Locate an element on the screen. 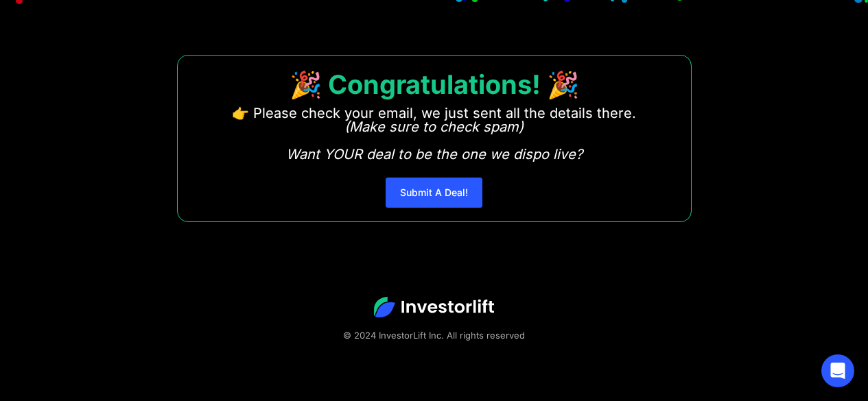 The image size is (868, 401). div: Open Intercom Messenger is located at coordinates (838, 371).